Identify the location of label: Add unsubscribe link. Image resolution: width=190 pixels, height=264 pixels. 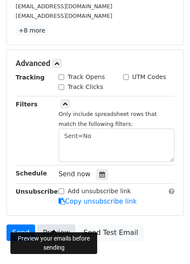
(99, 191).